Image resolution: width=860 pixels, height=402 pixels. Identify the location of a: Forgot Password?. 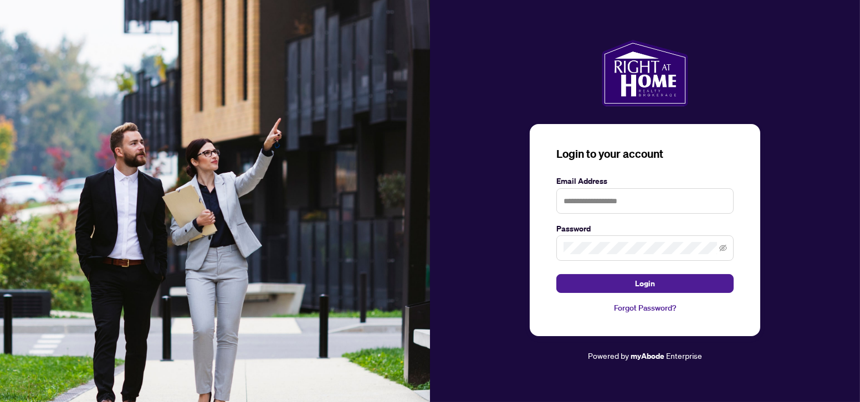
(645, 308).